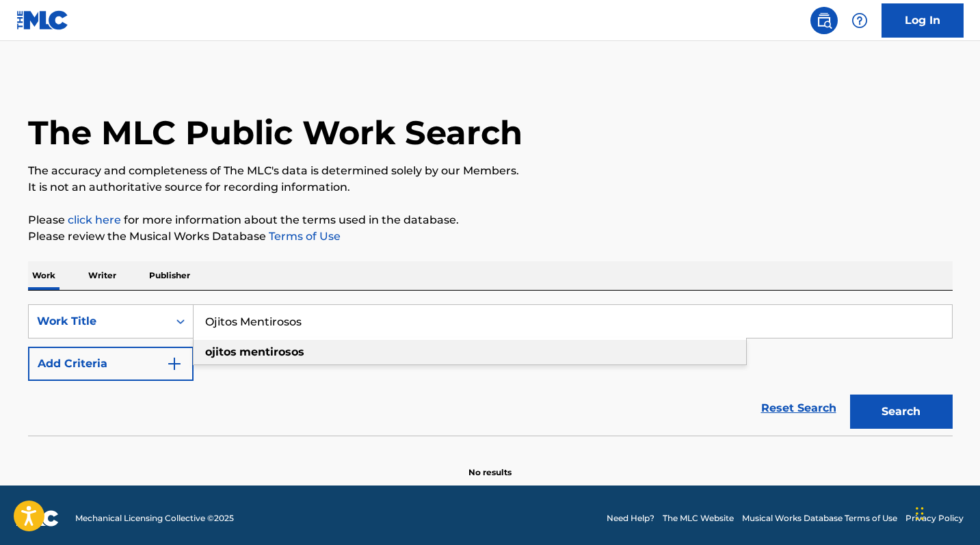 This screenshot has width=980, height=545. Describe the element at coordinates (490, 464) in the screenshot. I see `p: No results` at that location.